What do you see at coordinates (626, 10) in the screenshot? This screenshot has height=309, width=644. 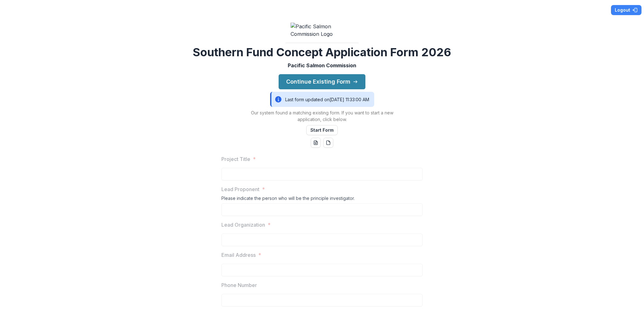 I see `button: Logout` at bounding box center [626, 10].